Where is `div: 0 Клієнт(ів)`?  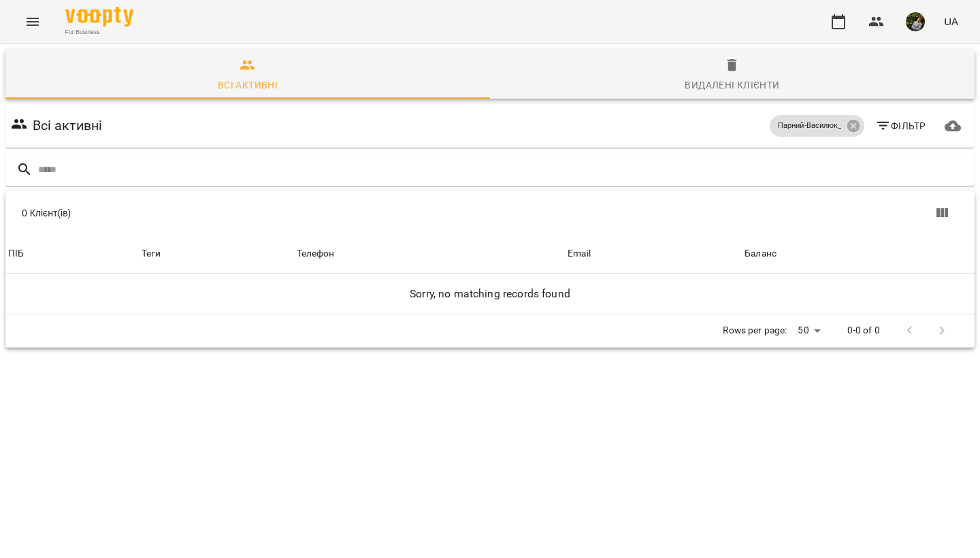 div: 0 Клієнт(ів) is located at coordinates (260, 213).